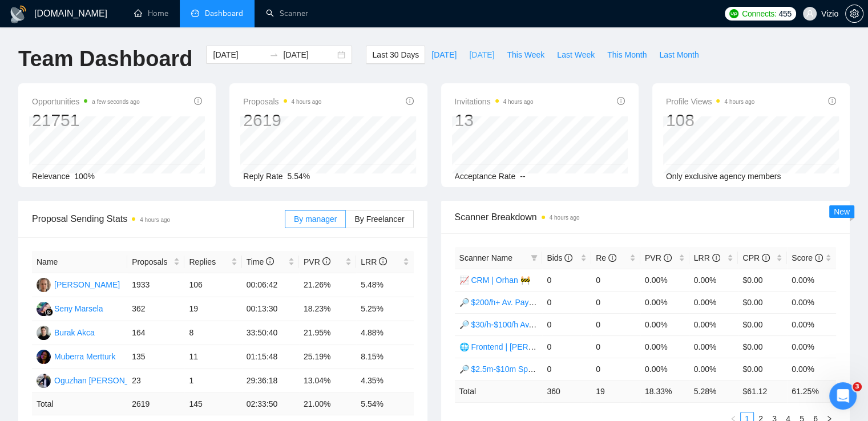 The height and width of the screenshot is (421, 868). Describe the element at coordinates (155, 262) in the screenshot. I see `th: Proposals` at that location.